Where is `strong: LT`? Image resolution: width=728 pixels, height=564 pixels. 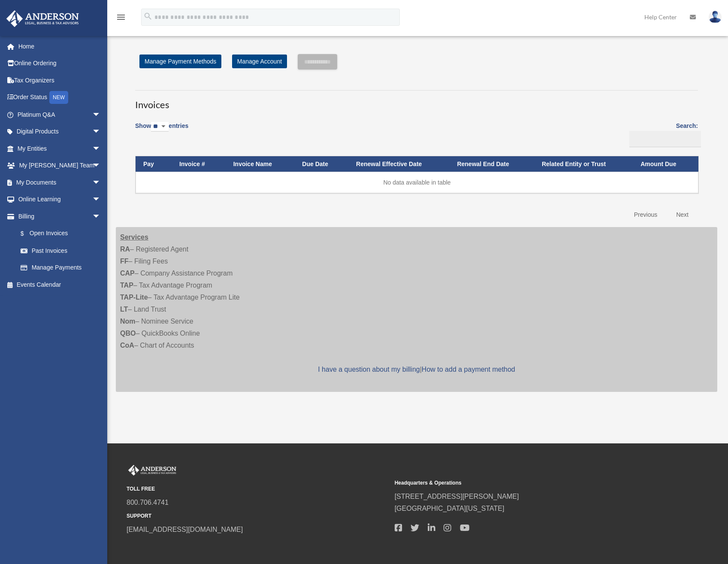 strong: LT is located at coordinates (124, 309).